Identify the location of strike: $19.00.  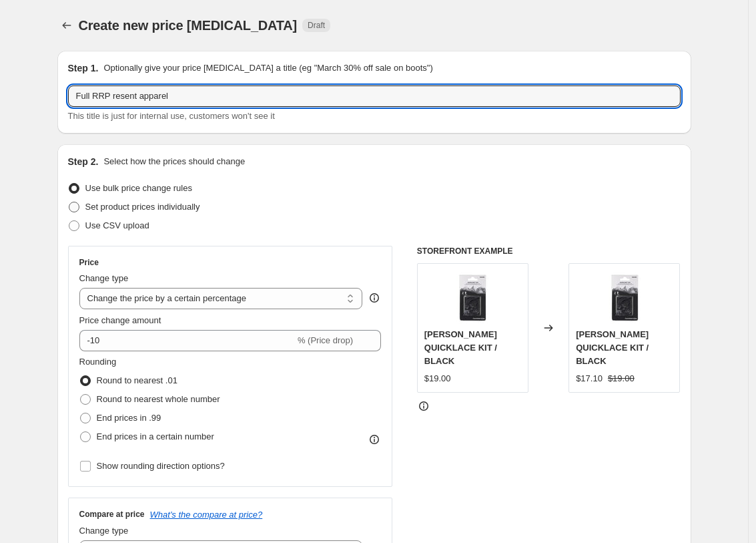
(622, 379).